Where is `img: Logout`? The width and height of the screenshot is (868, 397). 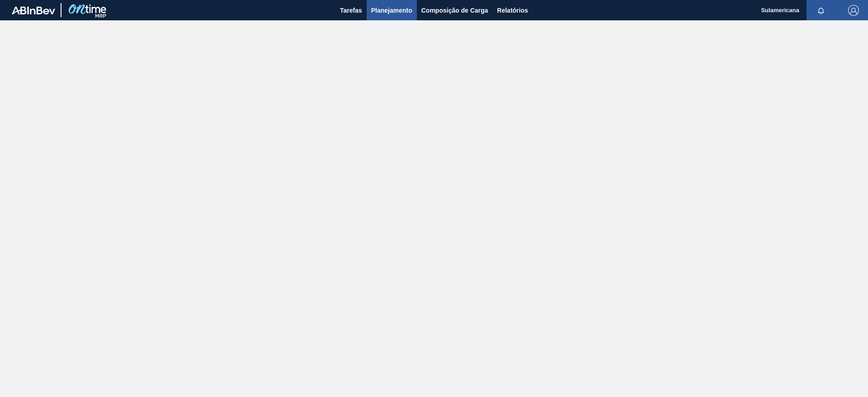
img: Logout is located at coordinates (853, 10).